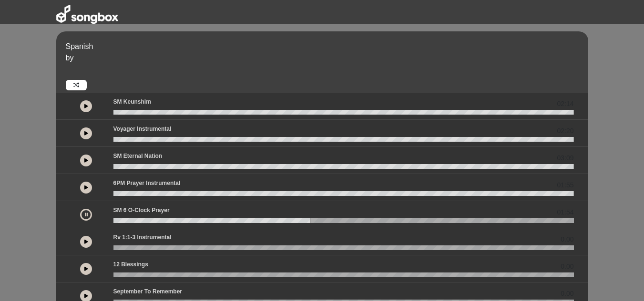  What do you see at coordinates (147, 183) in the screenshot?
I see `p: 6PM Prayer Instrumental` at bounding box center [147, 183].